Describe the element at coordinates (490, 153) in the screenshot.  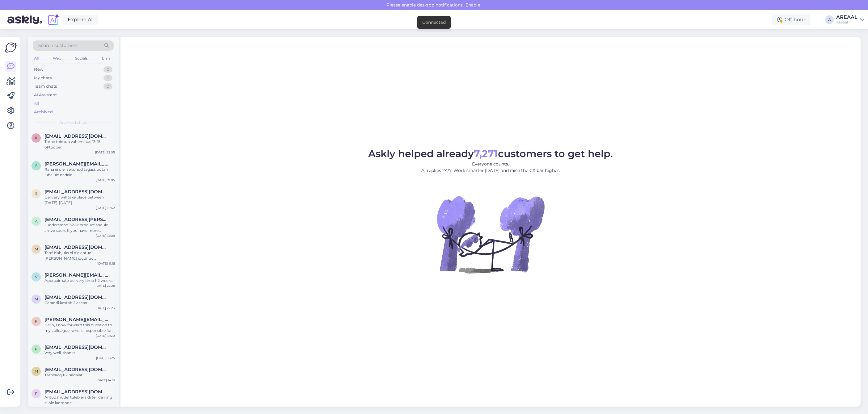
I see `span: Askly helped already customers to get help.` at that location.